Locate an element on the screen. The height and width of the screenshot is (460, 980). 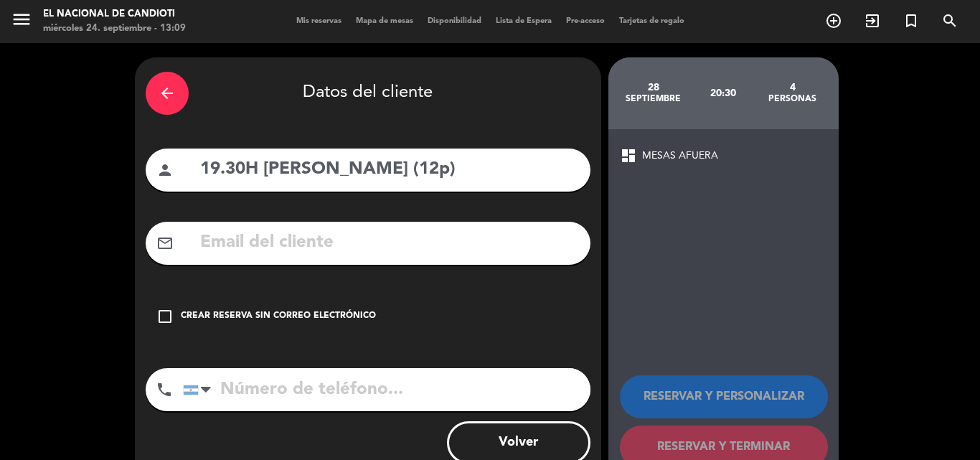
i: add_circle_outline is located at coordinates (833, 21).